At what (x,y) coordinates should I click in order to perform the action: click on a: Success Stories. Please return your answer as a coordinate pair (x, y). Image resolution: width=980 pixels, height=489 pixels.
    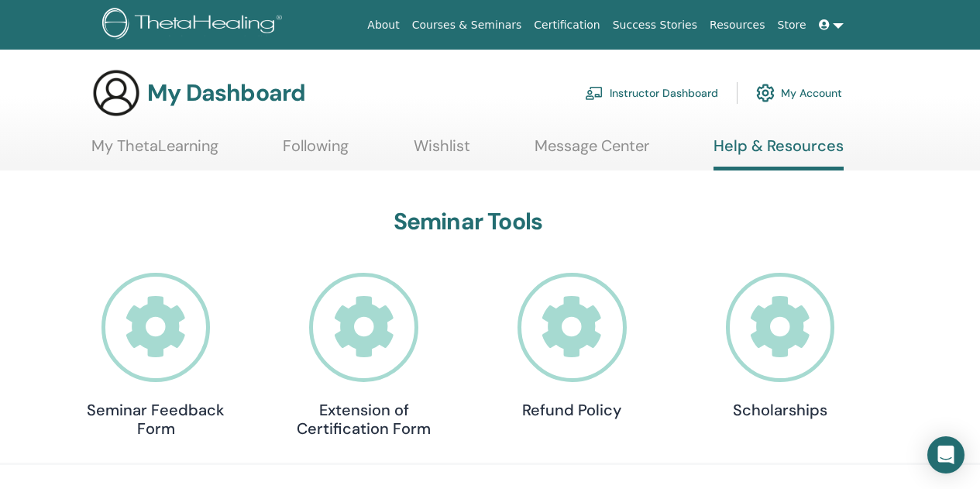
    Looking at the image, I should click on (655, 25).